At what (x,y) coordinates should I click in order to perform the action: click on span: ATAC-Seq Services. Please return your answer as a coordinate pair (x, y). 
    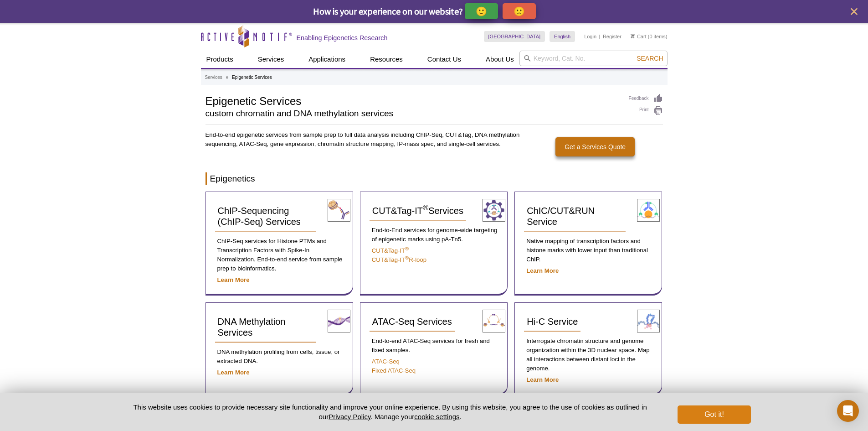
    Looking at the image, I should click on (412, 322).